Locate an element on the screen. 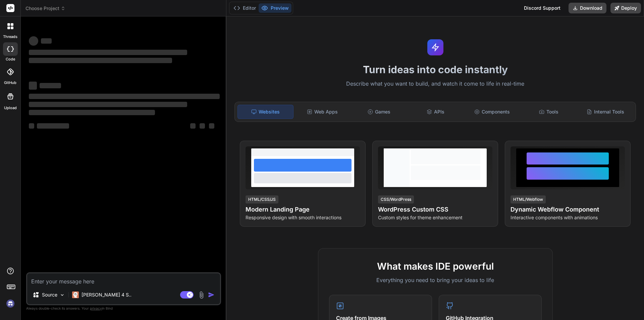 The height and width of the screenshot is (320, 644). p: Responsive design with smooth interactions is located at coordinates (302, 218).